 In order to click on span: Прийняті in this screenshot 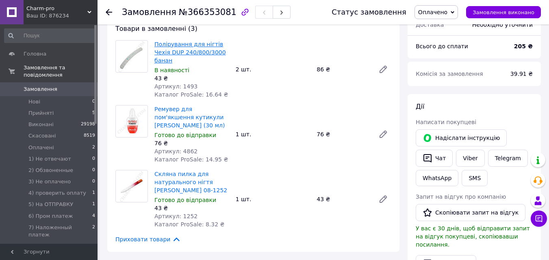, I will do `click(41, 113)`.